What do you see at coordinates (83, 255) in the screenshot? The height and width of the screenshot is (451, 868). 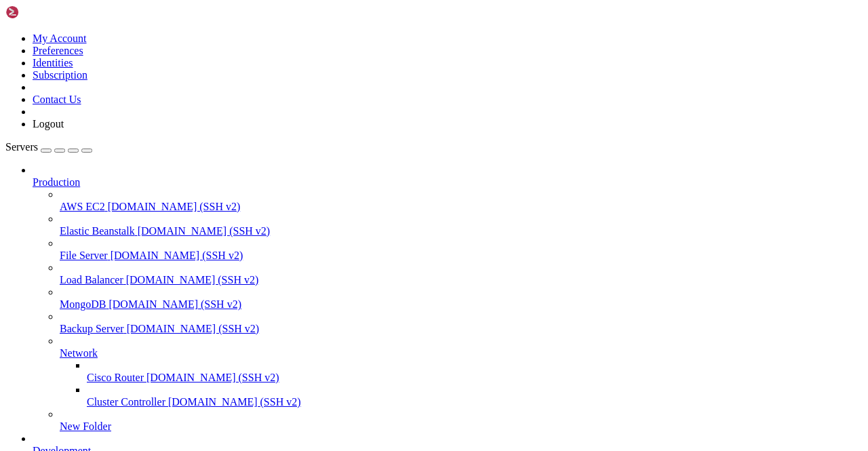 I see `span: File Server` at bounding box center [83, 255].